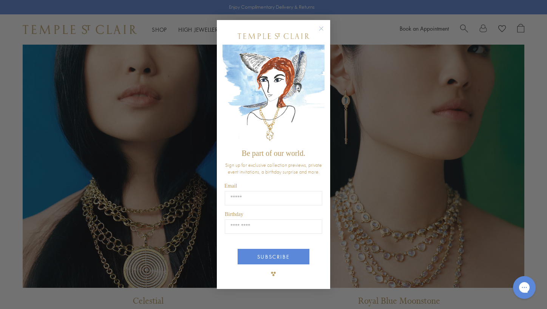  What do you see at coordinates (274, 198) in the screenshot?
I see `input: Email` at bounding box center [274, 198].